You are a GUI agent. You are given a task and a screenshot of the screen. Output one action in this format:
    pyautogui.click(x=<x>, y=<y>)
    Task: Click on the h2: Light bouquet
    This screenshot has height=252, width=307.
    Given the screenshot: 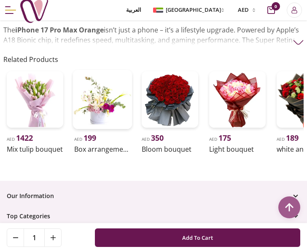 What is the action you would take?
    pyautogui.click(x=238, y=149)
    